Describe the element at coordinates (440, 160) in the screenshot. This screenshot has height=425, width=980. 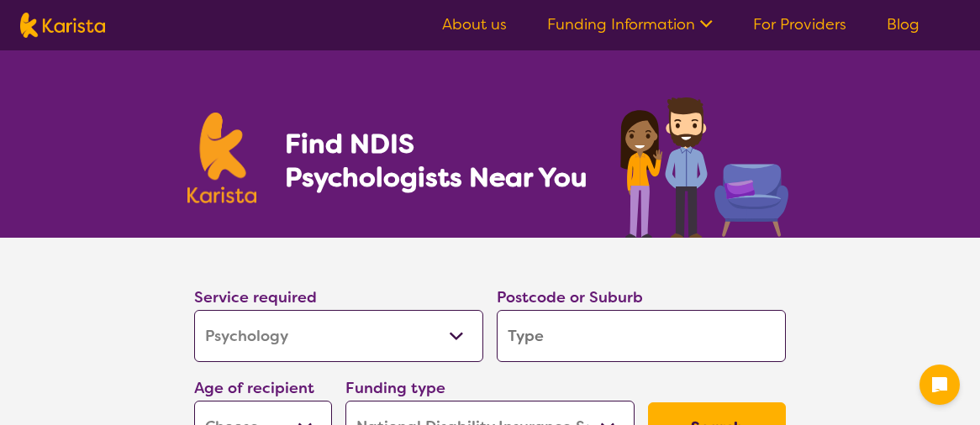
I see `h1: Find NDIS Psychologists Near You` at that location.